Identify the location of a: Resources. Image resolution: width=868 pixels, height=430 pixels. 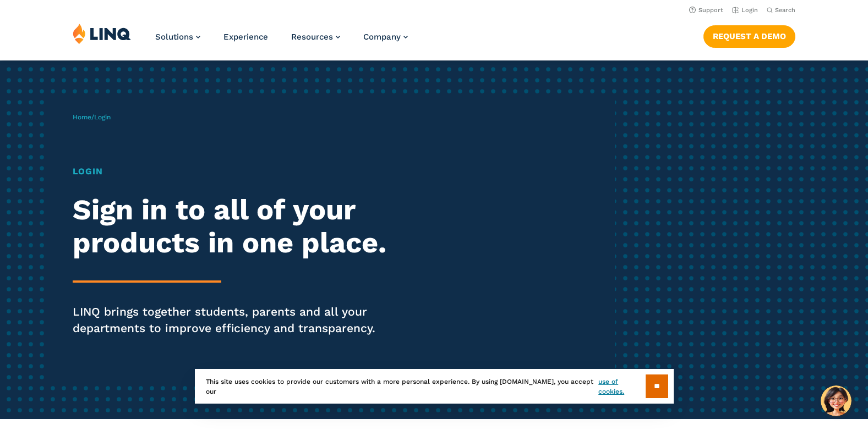
(315, 37).